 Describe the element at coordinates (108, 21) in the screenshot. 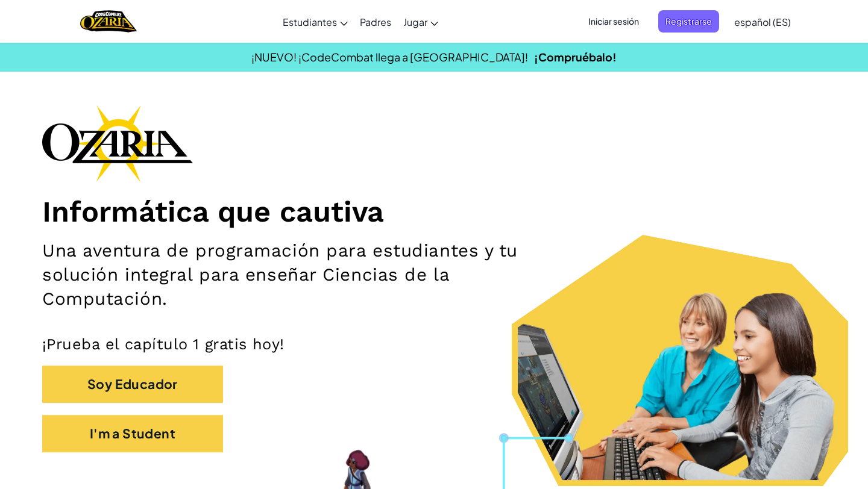

I see `a: Ozaria by CodeCombat logo` at that location.